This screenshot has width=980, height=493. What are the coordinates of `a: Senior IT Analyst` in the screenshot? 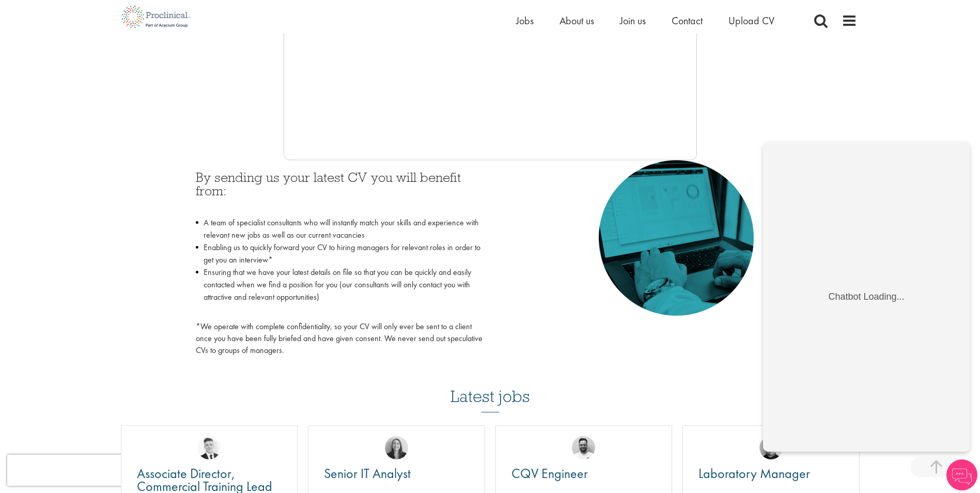 It's located at (396, 473).